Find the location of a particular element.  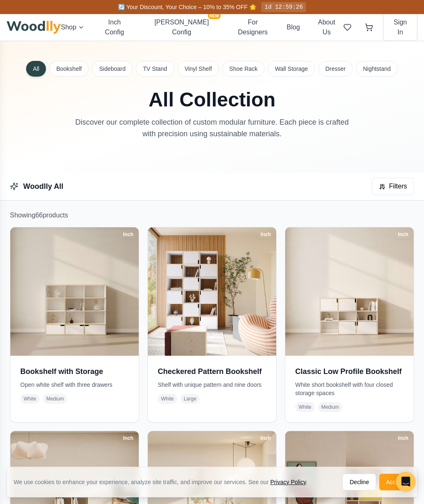

p: Showing 66 product s is located at coordinates (212, 216).